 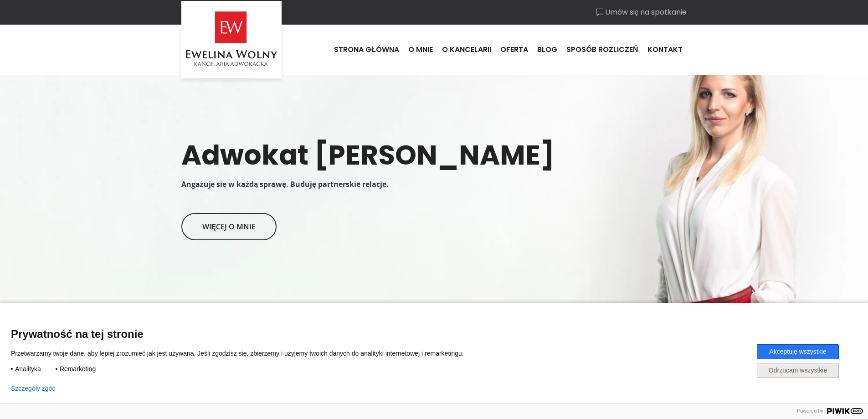 I want to click on a: Strona główna, so click(x=366, y=50).